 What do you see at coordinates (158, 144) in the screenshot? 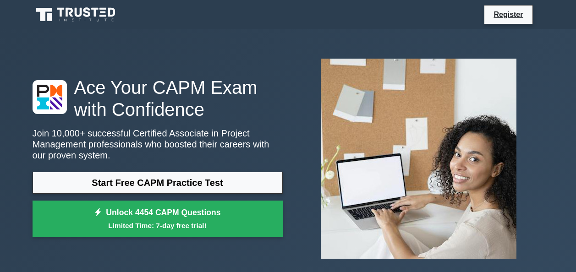
I see `p: Join 10,000+ successful Certified Associate in Project Management professionals who boosted their...` at bounding box center [158, 144].